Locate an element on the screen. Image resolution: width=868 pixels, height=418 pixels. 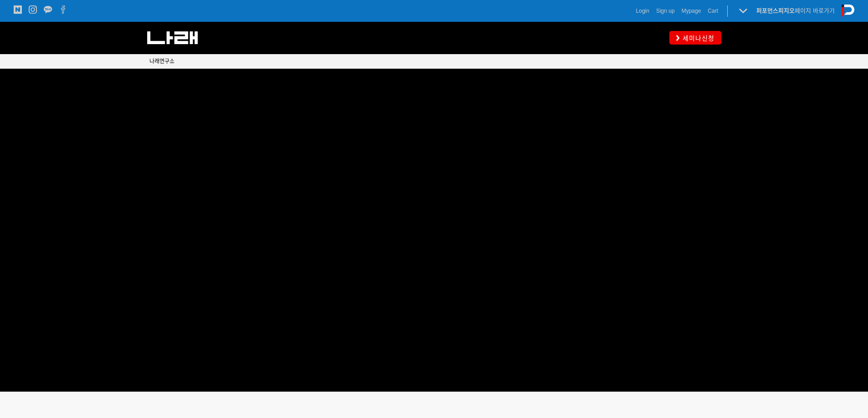
a: Login is located at coordinates (643, 11).